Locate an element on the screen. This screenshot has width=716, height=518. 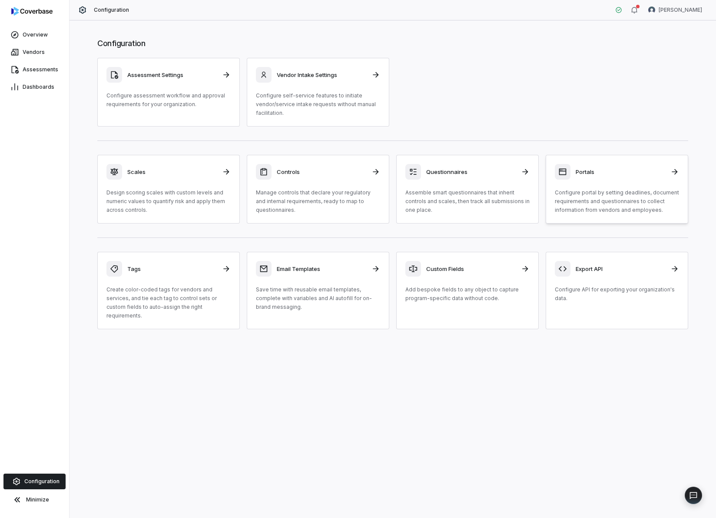
a: Vendors is located at coordinates (34, 52).